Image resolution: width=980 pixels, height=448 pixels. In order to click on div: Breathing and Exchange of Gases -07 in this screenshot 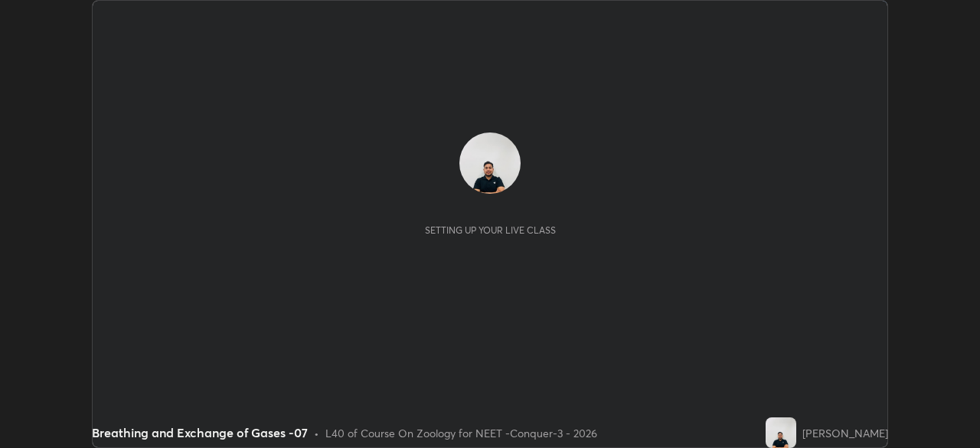, I will do `click(200, 432)`.